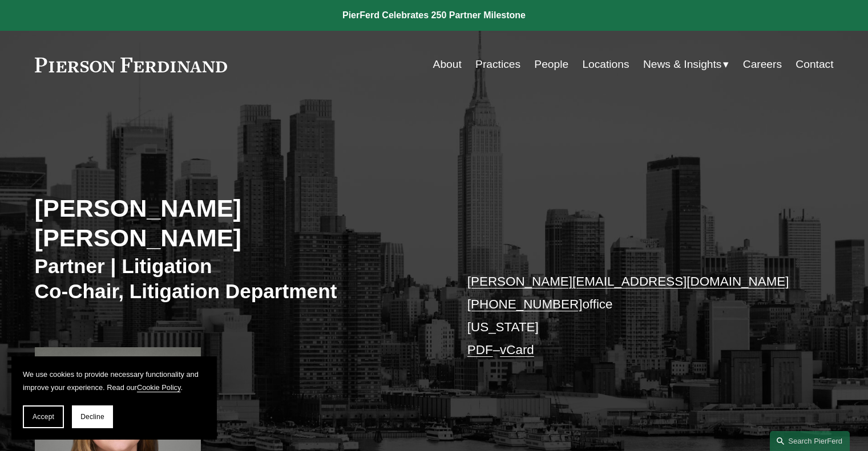  Describe the element at coordinates (447, 65) in the screenshot. I see `a: About` at that location.